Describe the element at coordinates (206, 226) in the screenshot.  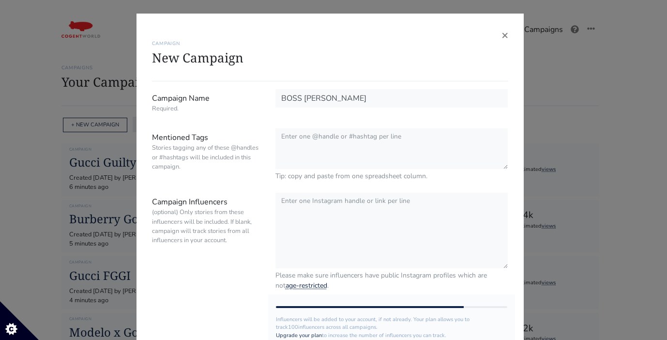
I see `small: (optional) Only stories from these influencers will be included. If blank, campaign will track st...` at that location.